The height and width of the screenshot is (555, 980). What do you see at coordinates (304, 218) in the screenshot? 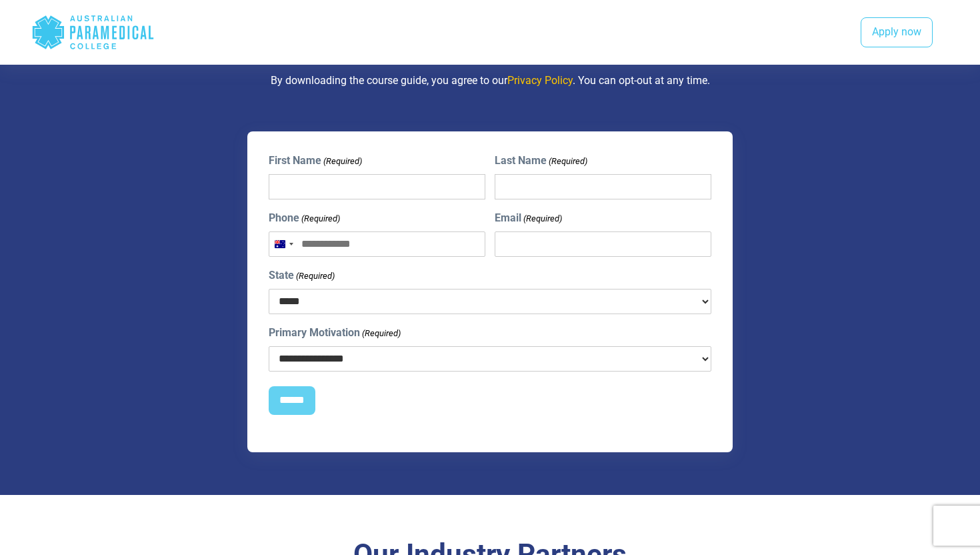
I see `label: Phone` at bounding box center [304, 218].